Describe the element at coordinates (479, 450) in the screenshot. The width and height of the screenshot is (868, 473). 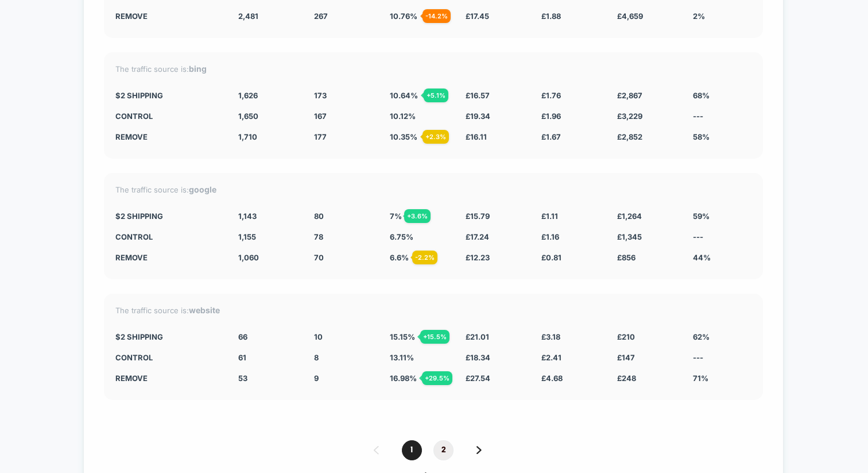
I see `img: pagination forward` at that location.